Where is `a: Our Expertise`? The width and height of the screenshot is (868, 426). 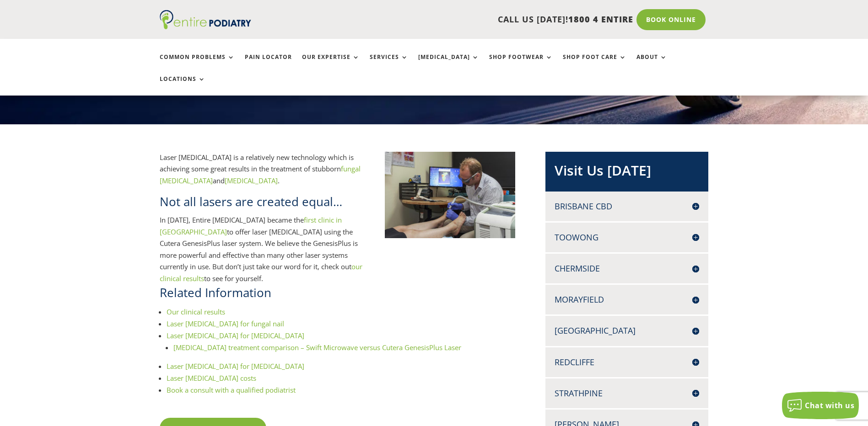
a: Our Expertise is located at coordinates (331, 64).